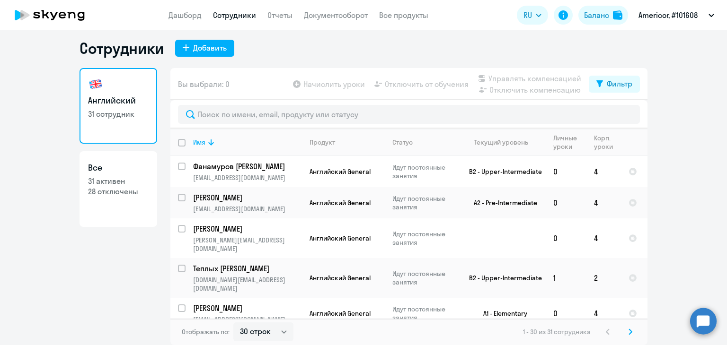 The width and height of the screenshot is (727, 345). What do you see at coordinates (603, 15) in the screenshot?
I see `a: Балансbalance` at bounding box center [603, 15].